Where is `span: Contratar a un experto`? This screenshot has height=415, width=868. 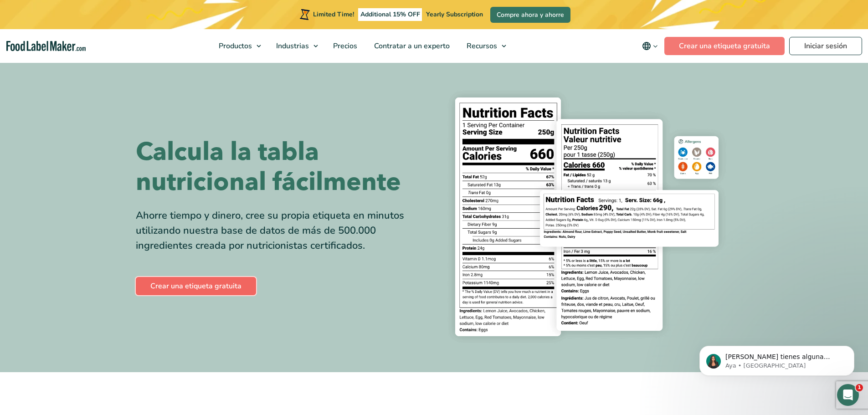
span: Contratar a un experto is located at coordinates (411, 46).